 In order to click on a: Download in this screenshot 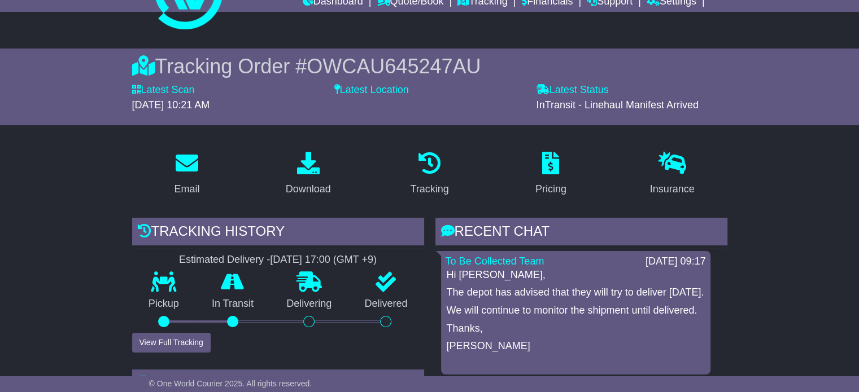, I will do `click(308, 174)`.